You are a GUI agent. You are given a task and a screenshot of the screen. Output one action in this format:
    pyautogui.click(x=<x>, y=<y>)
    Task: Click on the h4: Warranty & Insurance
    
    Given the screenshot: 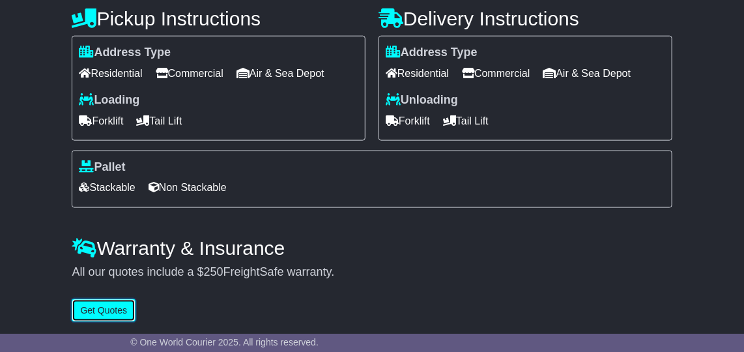 What is the action you would take?
    pyautogui.click(x=371, y=247)
    